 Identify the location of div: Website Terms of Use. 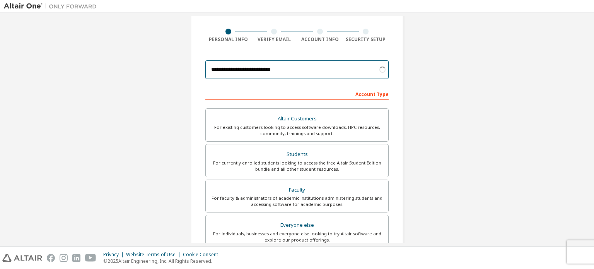
(154, 254).